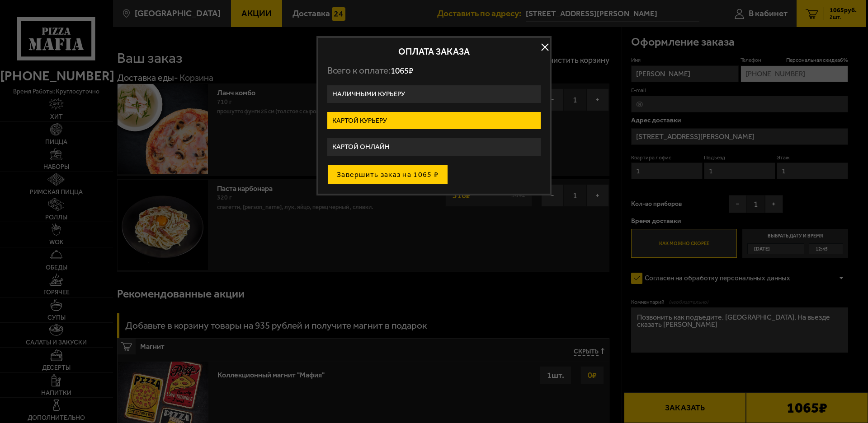 This screenshot has height=423, width=868. What do you see at coordinates (434, 51) in the screenshot?
I see `h2: Оплата заказа` at bounding box center [434, 51].